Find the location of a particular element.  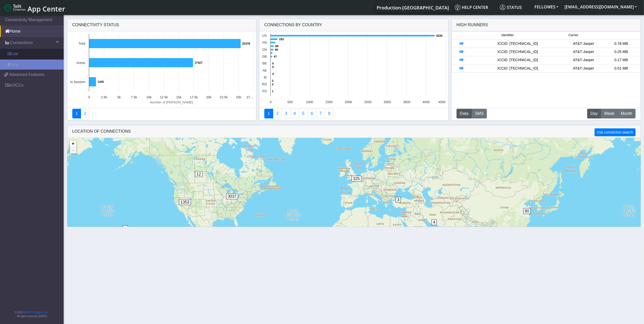

text: 4226 is located at coordinates (439, 36).